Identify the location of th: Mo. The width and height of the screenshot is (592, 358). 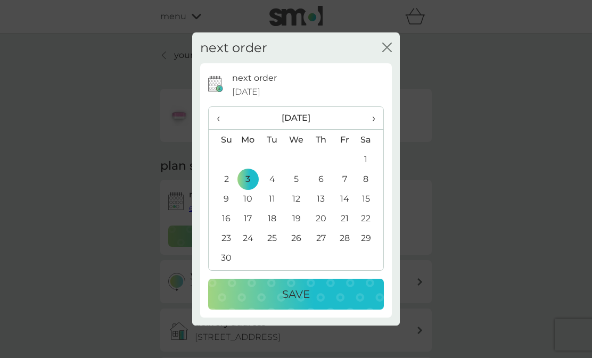
(248, 140).